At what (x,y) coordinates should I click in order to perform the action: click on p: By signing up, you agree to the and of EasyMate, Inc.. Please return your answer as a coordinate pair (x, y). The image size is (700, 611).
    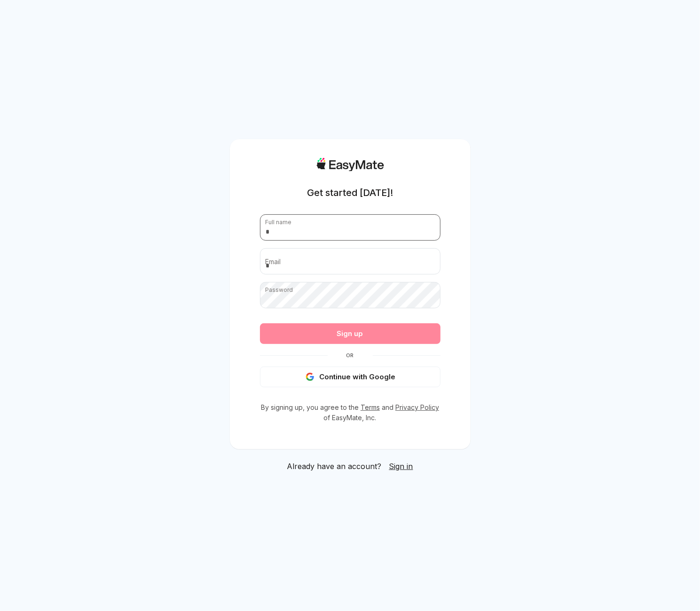
    Looking at the image, I should click on (350, 412).